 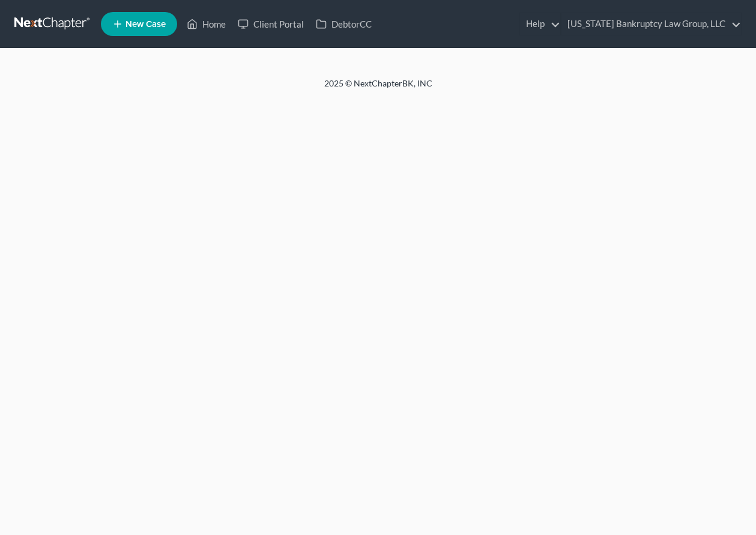 I want to click on new-legal-case-button: New Case, so click(x=138, y=24).